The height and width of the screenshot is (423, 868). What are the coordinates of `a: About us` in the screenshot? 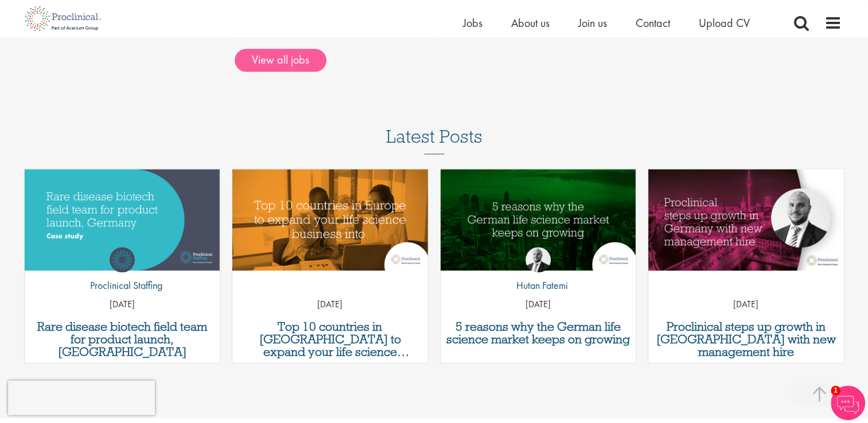 It's located at (530, 23).